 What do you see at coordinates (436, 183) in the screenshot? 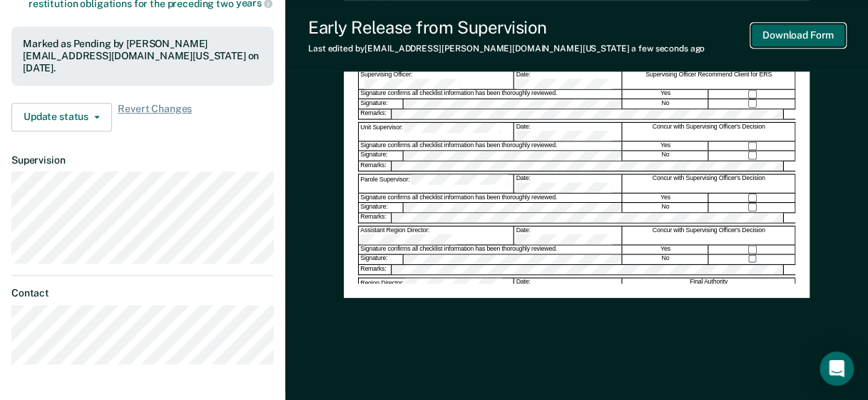
I see `div: Parole Supervisor:` at bounding box center [436, 183].